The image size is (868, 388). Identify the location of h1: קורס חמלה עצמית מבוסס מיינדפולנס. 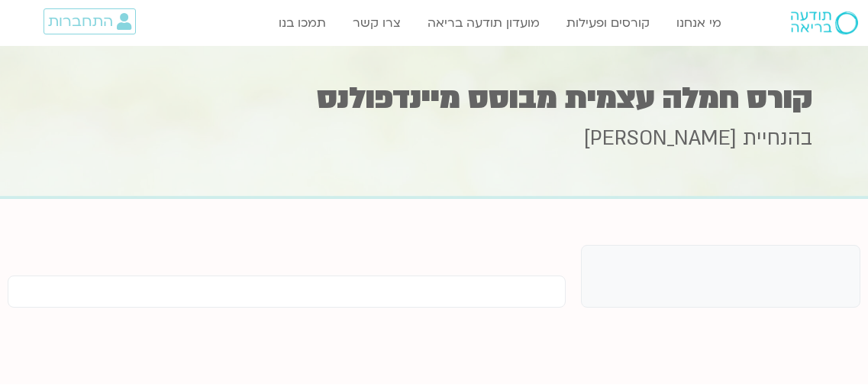
(435, 98).